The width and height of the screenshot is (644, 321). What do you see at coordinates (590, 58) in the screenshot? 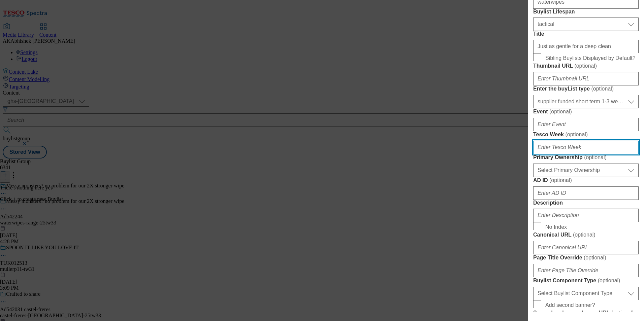
I see `span: Sibling Buylists Displayed by Default?` at bounding box center [590, 58].